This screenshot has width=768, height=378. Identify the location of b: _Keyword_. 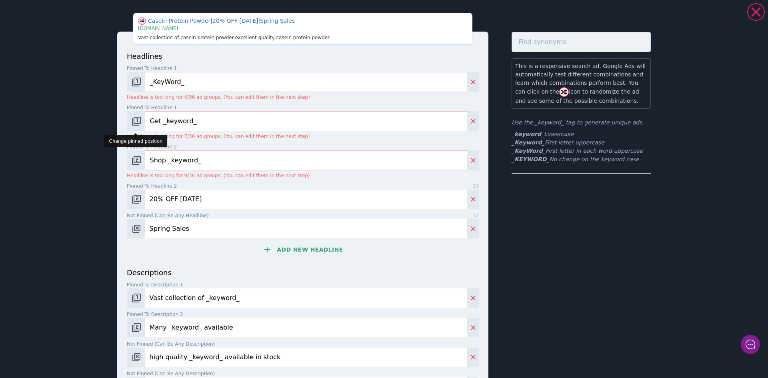
(528, 142).